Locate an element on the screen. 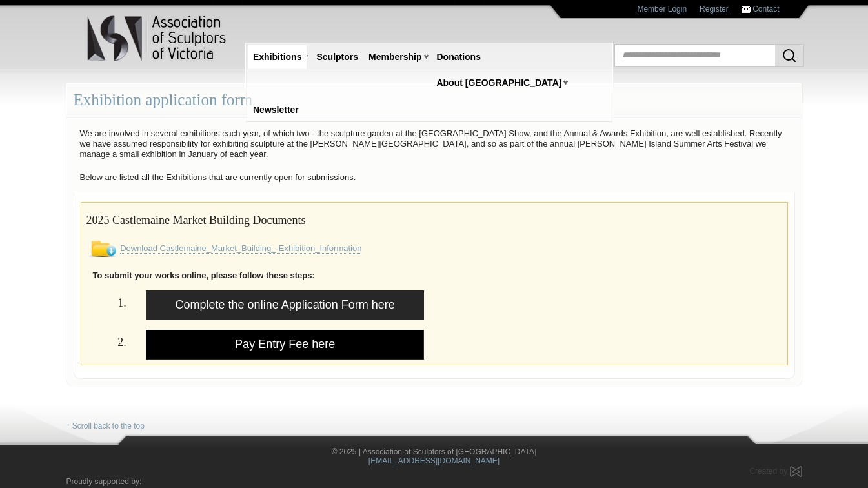  a: Newsletter is located at coordinates (276, 110).